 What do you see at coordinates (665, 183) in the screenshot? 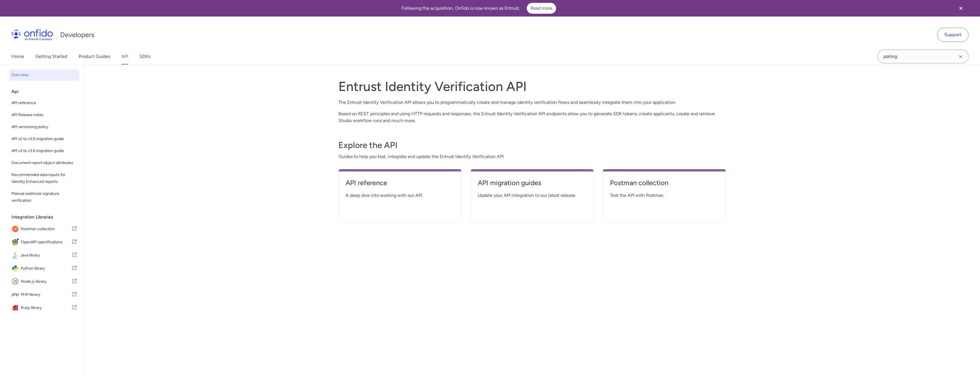
I see `h4: Postman collection` at bounding box center [665, 183].